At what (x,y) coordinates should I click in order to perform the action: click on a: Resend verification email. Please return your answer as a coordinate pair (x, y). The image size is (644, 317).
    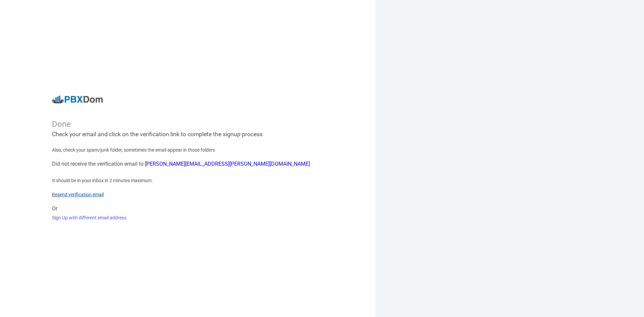
    Looking at the image, I should click on (78, 195).